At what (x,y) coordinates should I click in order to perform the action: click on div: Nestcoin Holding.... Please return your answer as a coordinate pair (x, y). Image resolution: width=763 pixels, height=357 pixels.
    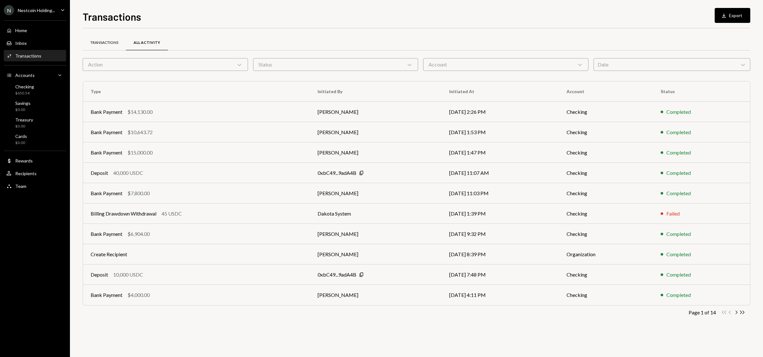
    Looking at the image, I should click on (36, 10).